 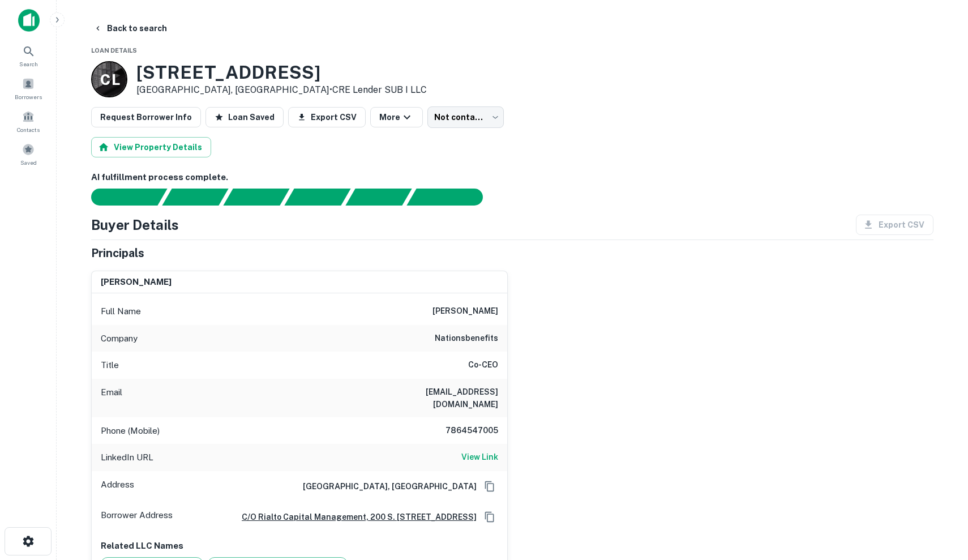 What do you see at coordinates (513, 177) in the screenshot?
I see `h6: AI fulfillment process complete.` at bounding box center [513, 177].